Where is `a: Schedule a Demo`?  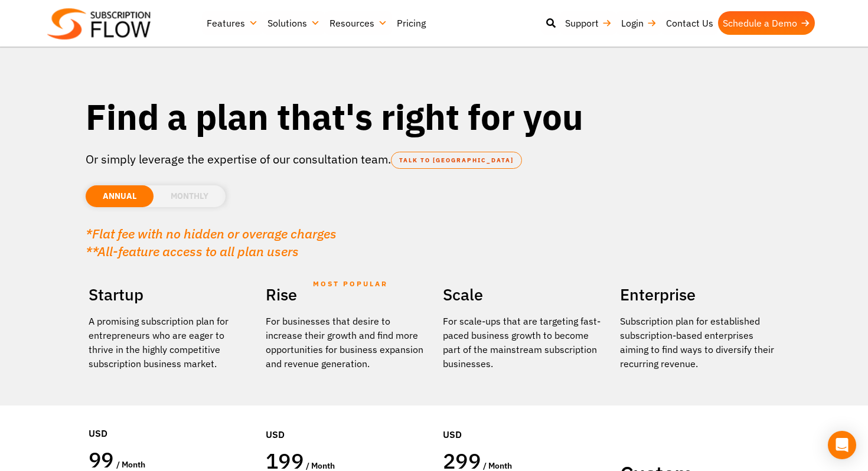
a: Schedule a Demo is located at coordinates (766, 23).